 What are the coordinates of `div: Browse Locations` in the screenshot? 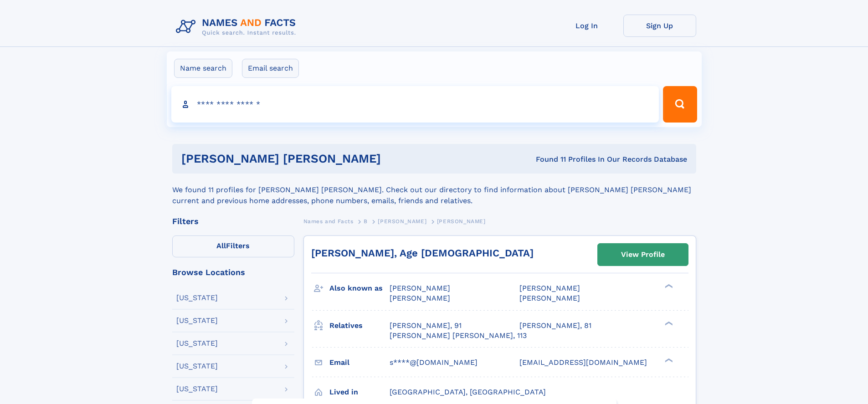 It's located at (234, 273).